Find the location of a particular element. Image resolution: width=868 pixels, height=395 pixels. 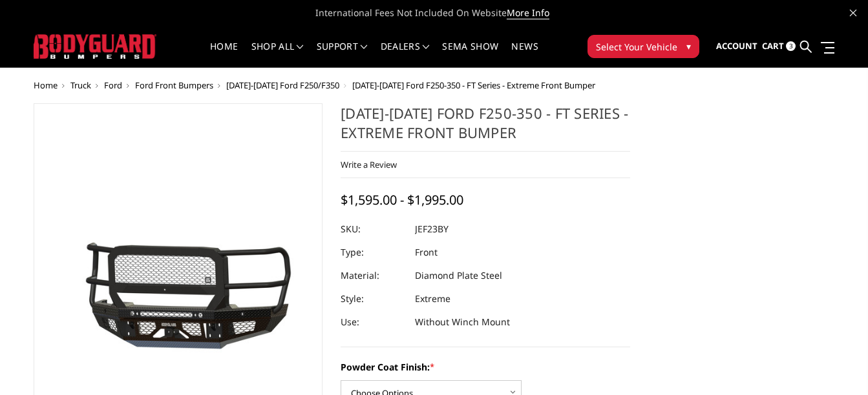

span: $1,595.00 - $1,995.00 is located at coordinates (402, 199).